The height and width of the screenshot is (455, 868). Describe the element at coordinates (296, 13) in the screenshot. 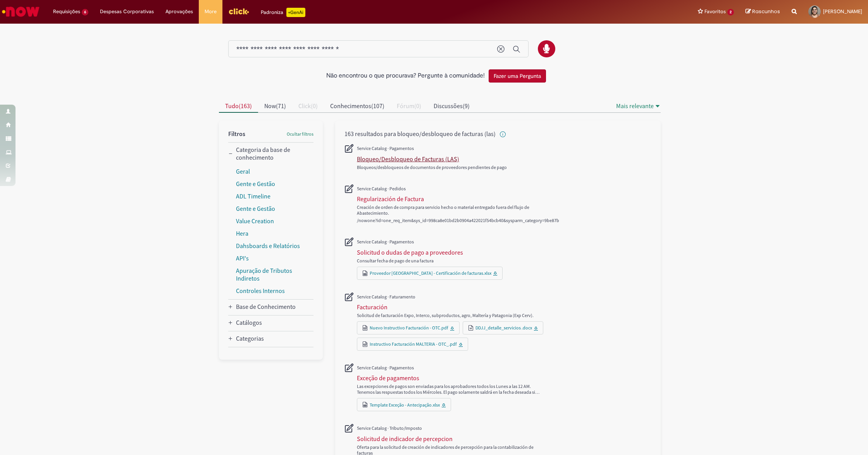

I see `p: +GenAi` at that location.